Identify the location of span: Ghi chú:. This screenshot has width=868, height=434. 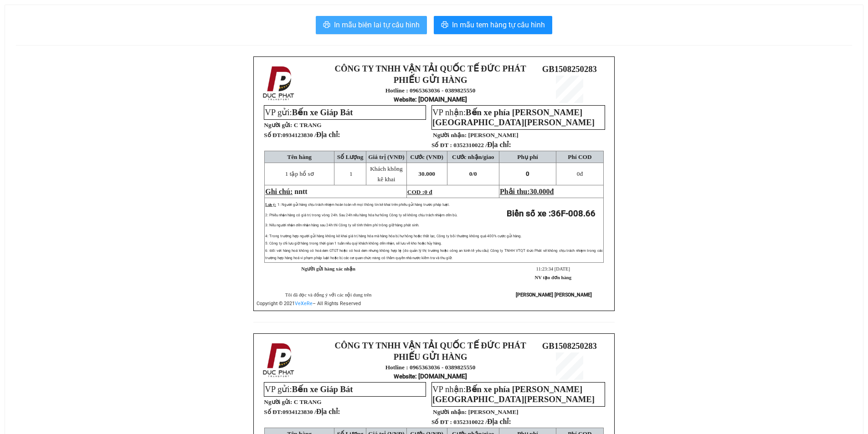
(279, 191).